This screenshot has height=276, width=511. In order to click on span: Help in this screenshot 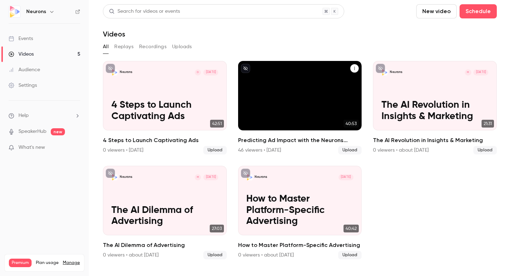, I will do `click(23, 116)`.